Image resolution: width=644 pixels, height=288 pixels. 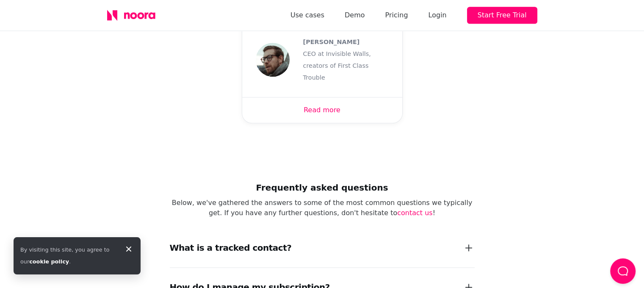 What do you see at coordinates (322, 187) in the screenshot?
I see `h2: Frequently asked questions` at bounding box center [322, 187].